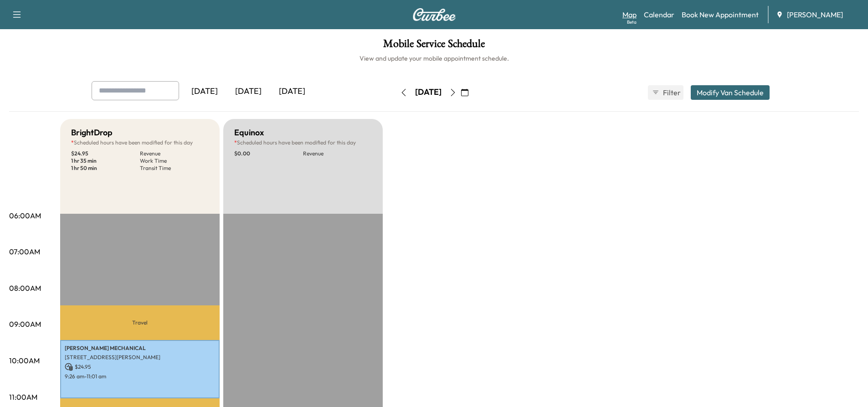 This screenshot has width=868, height=407. I want to click on p: 10:00AM, so click(24, 361).